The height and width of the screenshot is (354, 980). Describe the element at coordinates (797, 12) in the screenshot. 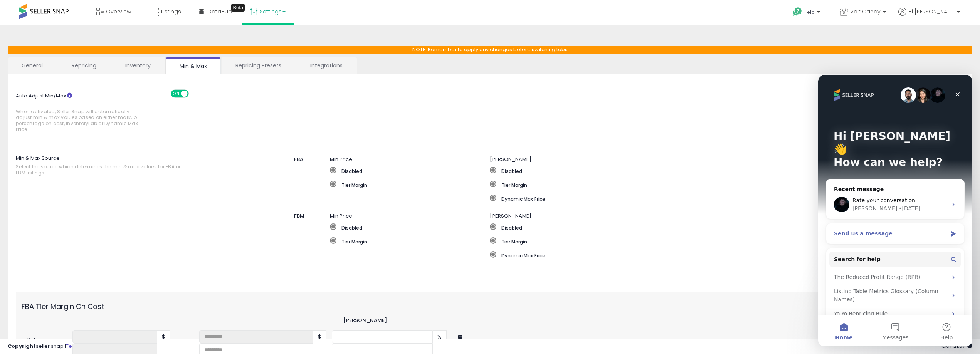

I see `i: Get Help` at that location.